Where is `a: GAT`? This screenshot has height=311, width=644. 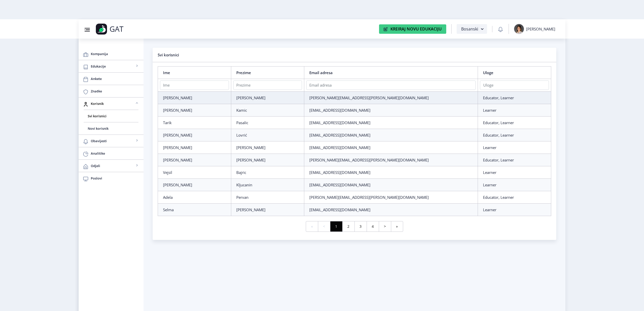 a: GAT is located at coordinates (126, 29).